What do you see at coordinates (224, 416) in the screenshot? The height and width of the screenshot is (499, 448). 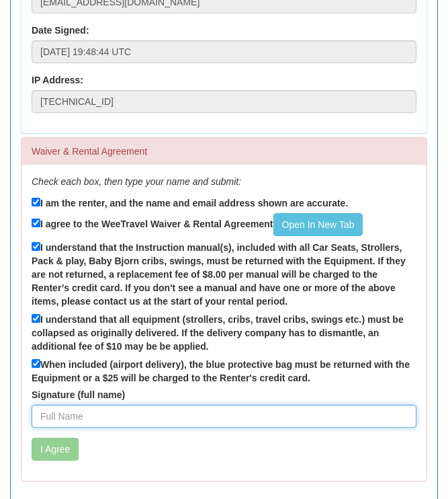 I see `input: Full Name` at bounding box center [224, 416].